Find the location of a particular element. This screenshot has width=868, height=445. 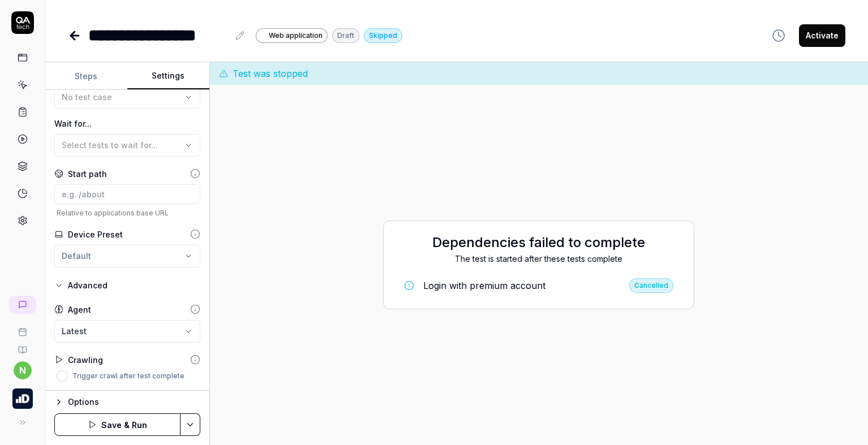

img: Dealroom.co B.V. Logo is located at coordinates (23, 399).